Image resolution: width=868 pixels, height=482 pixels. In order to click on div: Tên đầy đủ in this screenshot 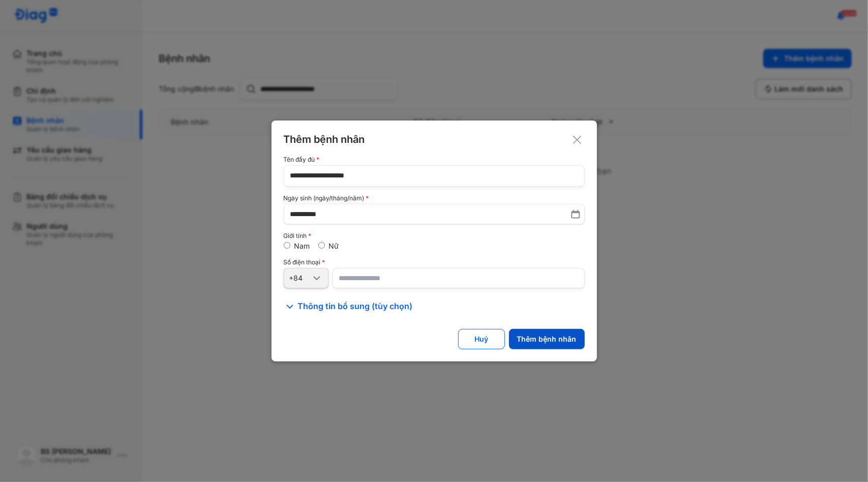, I will do `click(434, 160)`.